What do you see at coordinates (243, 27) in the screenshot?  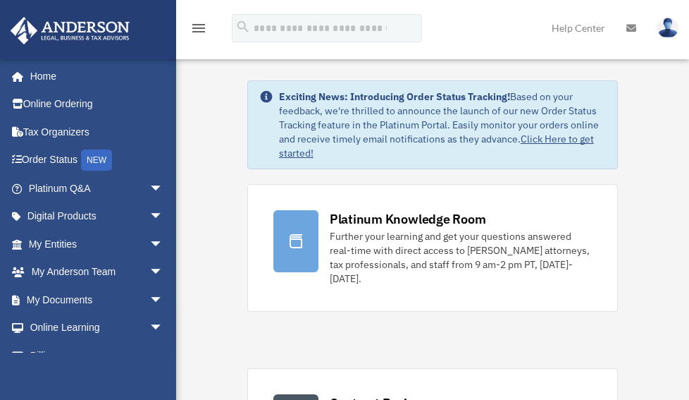 I see `i: search` at bounding box center [243, 27].